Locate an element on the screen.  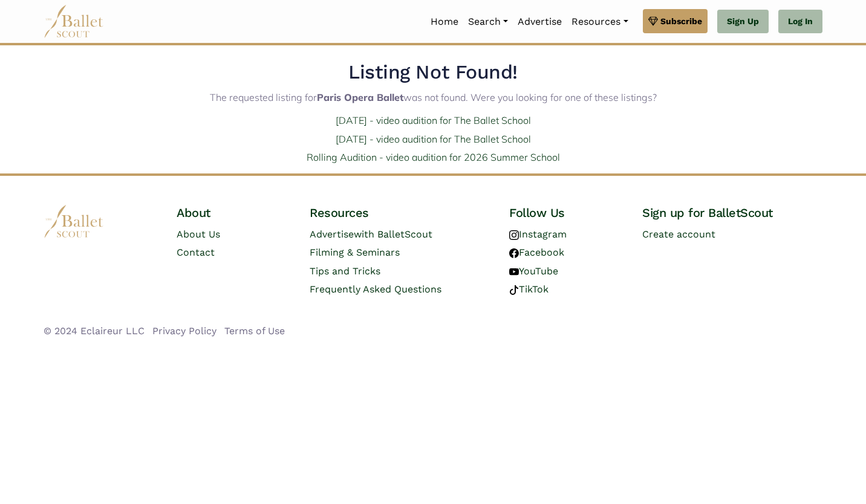
h2: Listing Not Found! is located at coordinates (433, 72).